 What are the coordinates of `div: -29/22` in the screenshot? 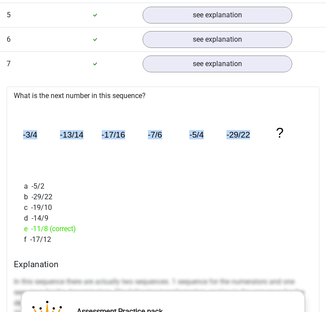 It's located at (163, 197).